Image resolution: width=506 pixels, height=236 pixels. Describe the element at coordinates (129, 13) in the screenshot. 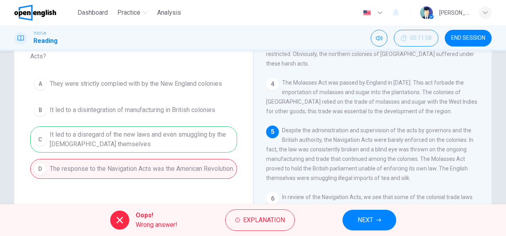

I see `span: Practice` at that location.